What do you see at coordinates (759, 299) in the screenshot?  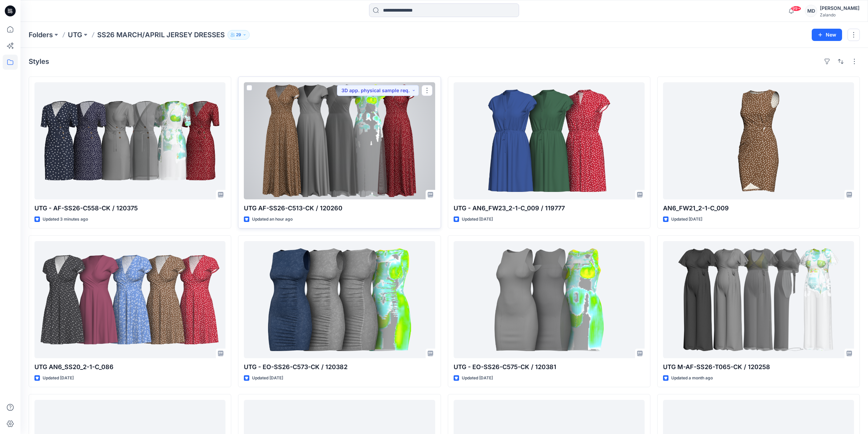 I see `a: UTG M-AF-SS26-T065-CK / 120258` at bounding box center [759, 299].